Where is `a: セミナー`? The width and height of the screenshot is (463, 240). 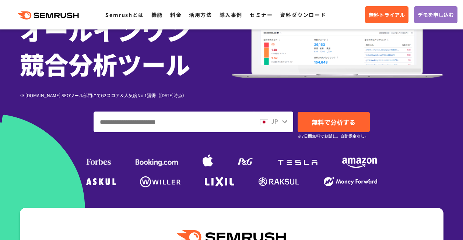
a: セミナー is located at coordinates (261, 15).